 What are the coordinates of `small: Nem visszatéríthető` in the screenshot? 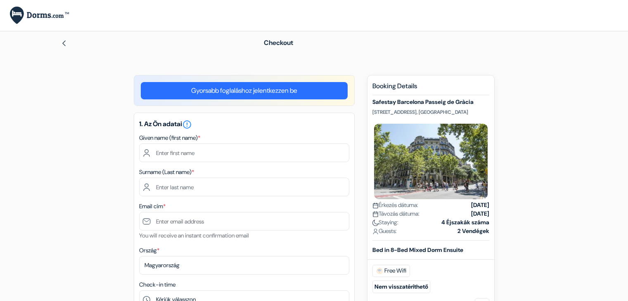 It's located at (401, 287).